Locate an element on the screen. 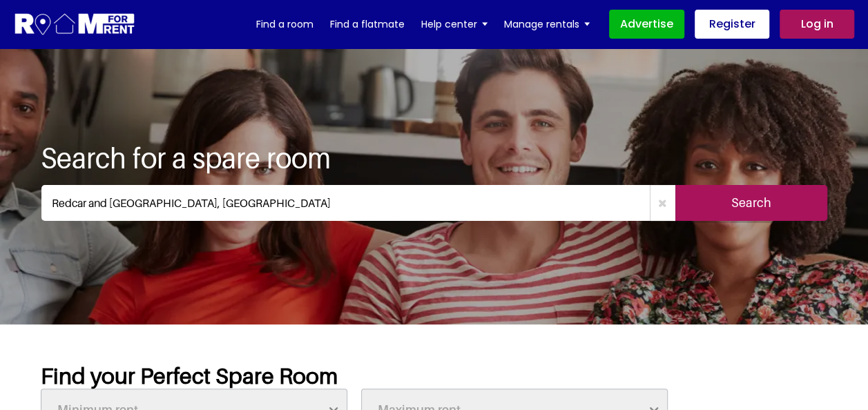 Image resolution: width=868 pixels, height=410 pixels. a: Advertise is located at coordinates (646, 24).